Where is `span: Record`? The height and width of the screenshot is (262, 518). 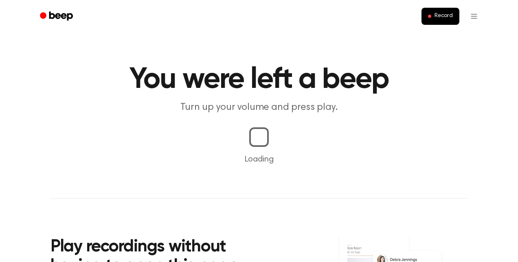
span: Record is located at coordinates (444, 16).